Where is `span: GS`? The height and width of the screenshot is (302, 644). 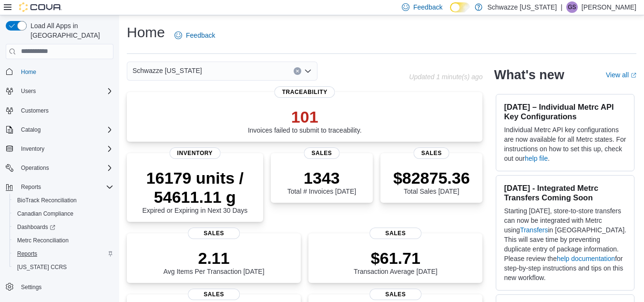 span: GS is located at coordinates (572, 7).